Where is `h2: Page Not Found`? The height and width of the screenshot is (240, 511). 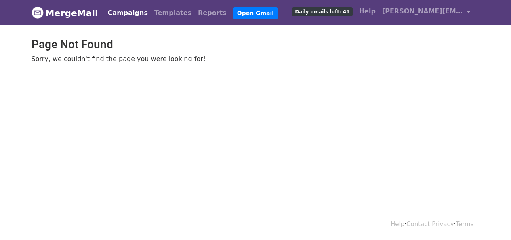
h2: Page Not Found is located at coordinates (256, 44).